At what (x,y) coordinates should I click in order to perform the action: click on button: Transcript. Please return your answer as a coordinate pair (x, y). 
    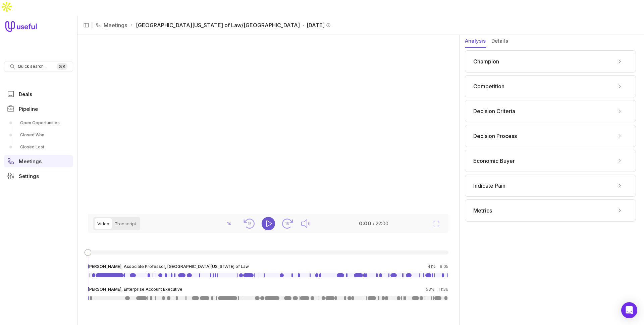
    Looking at the image, I should click on (126, 223).